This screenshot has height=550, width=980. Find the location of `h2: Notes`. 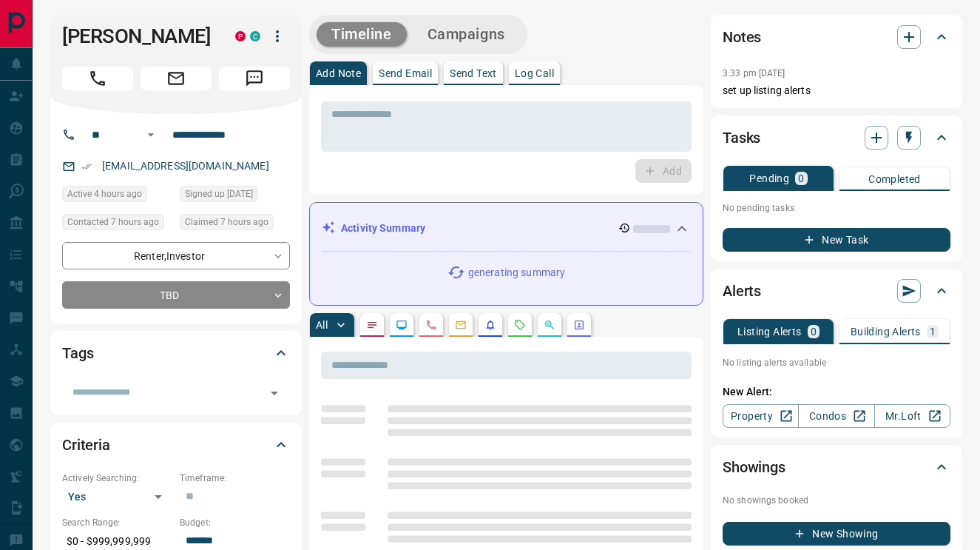

h2: Notes is located at coordinates (742, 37).